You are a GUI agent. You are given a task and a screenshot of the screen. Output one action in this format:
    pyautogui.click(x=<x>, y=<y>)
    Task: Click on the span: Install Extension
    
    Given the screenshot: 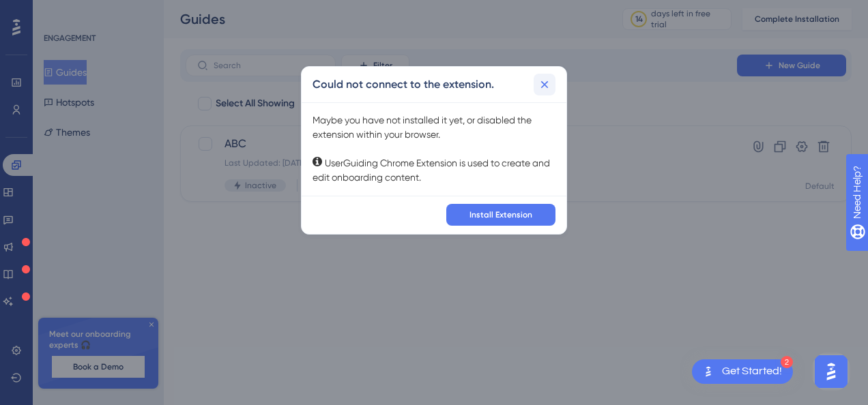 What is the action you would take?
    pyautogui.click(x=501, y=215)
    